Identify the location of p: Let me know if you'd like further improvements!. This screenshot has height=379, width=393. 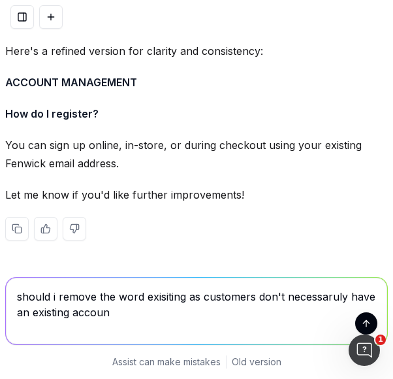
(197, 195).